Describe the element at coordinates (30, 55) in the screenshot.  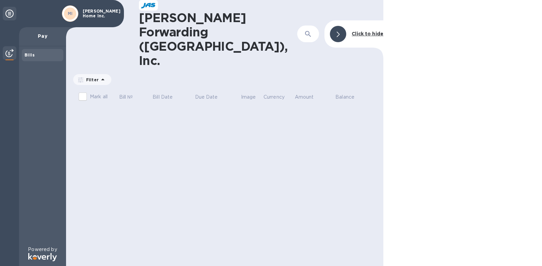
I see `b: Bills` at that location.